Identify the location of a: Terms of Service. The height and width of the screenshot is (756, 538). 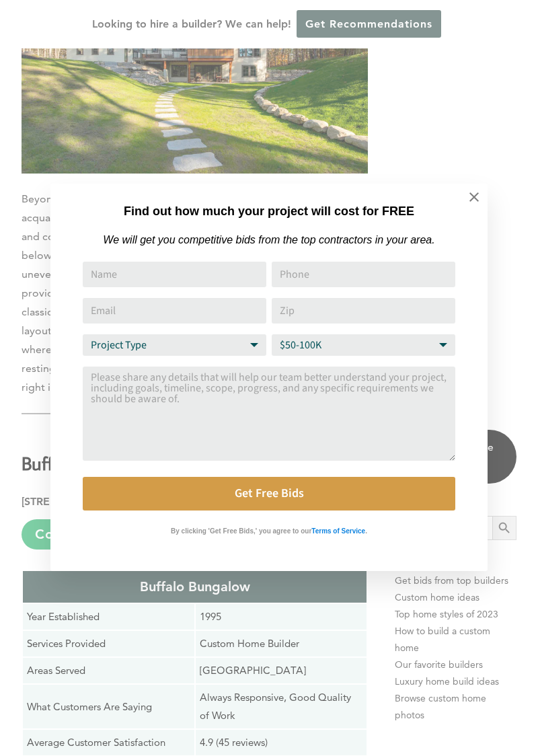
(338, 530).